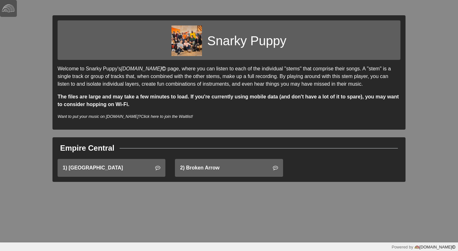 The width and height of the screenshot is (458, 251). What do you see at coordinates (8, 8) in the screenshot?
I see `img: logo-white-4c48a5e4bebecaebe01ca5a9d34031cfd3d4ef9ae749242e8c4bf12ef99f53e8.png` at bounding box center [8, 8].